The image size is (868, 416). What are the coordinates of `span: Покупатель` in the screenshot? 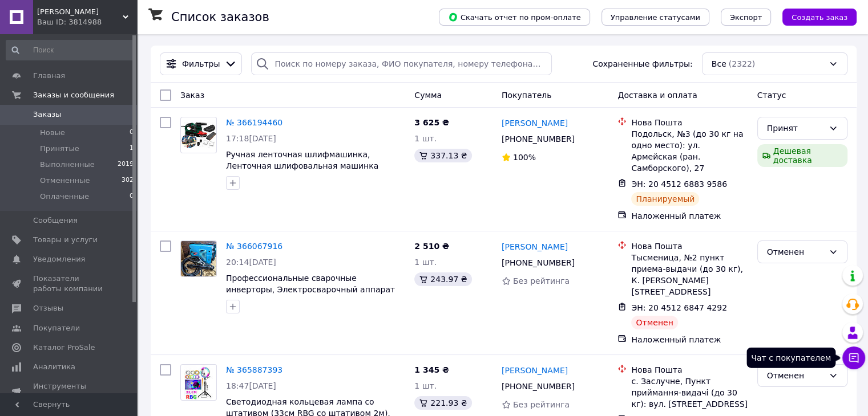 It's located at (527, 95).